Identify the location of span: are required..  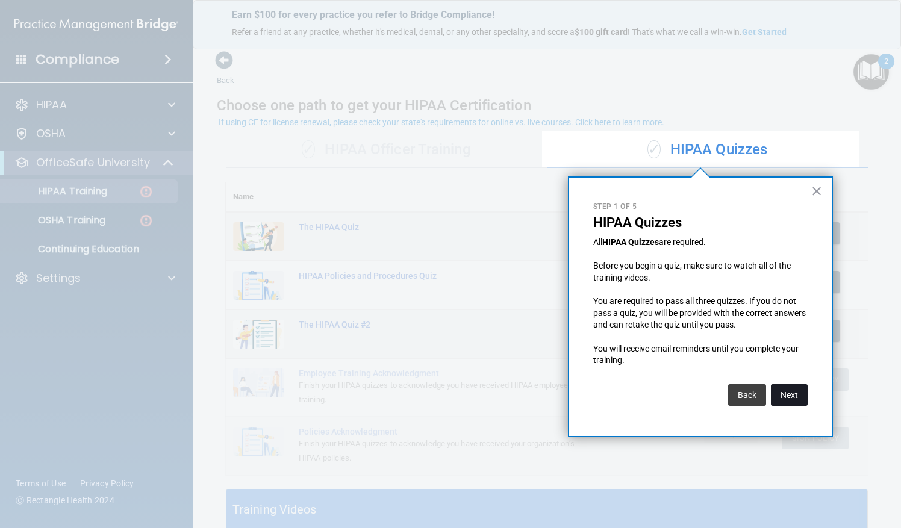
(682, 242).